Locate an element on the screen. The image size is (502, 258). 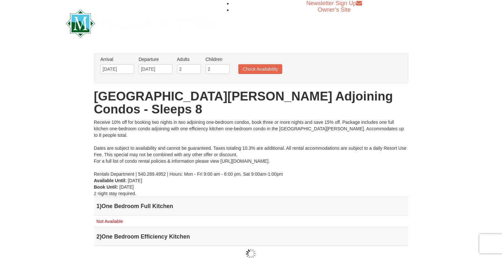
strong: Available Until: is located at coordinates (110, 181).